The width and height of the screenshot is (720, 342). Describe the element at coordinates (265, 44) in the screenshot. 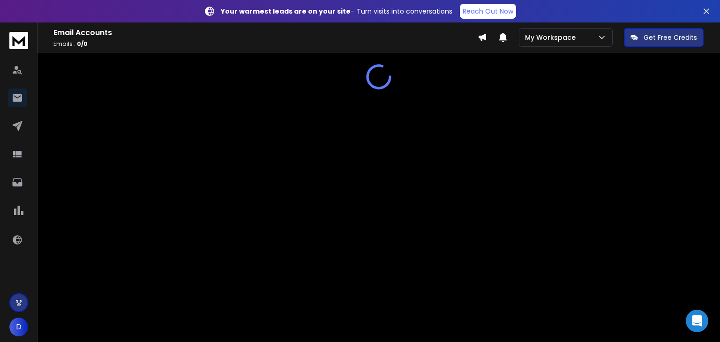

I see `p: Emails :` at that location.